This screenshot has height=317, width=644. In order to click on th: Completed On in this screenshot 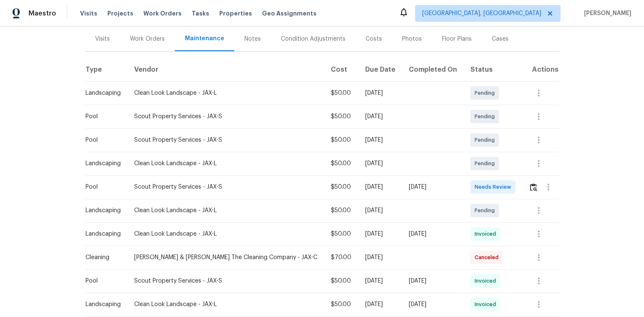, I will do `click(432, 70)`.